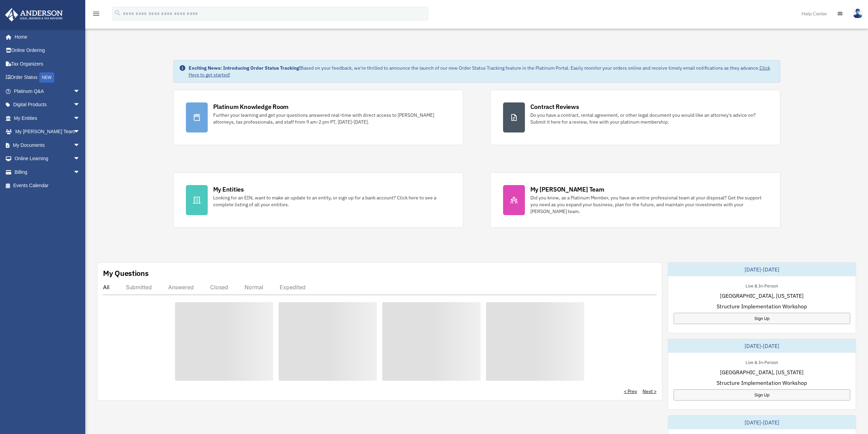 The height and width of the screenshot is (434, 868). What do you see at coordinates (254, 287) in the screenshot?
I see `div: Normal` at bounding box center [254, 287].